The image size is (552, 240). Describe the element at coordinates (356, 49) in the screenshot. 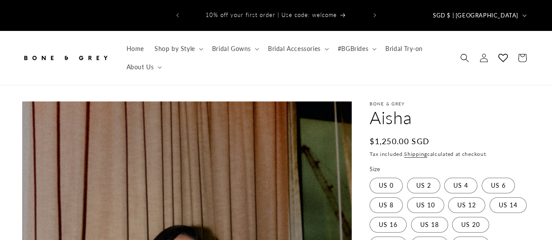

I see `summary: #BGBrides` at that location.